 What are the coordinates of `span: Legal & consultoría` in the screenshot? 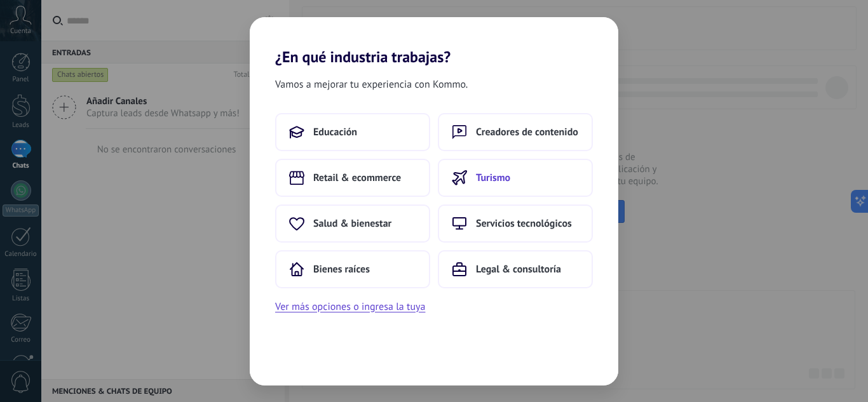 It's located at (519, 270).